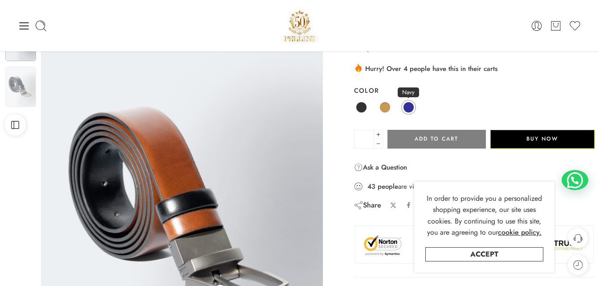 Image resolution: width=599 pixels, height=286 pixels. What do you see at coordinates (543, 139) in the screenshot?
I see `button: Buy Now` at bounding box center [543, 139].